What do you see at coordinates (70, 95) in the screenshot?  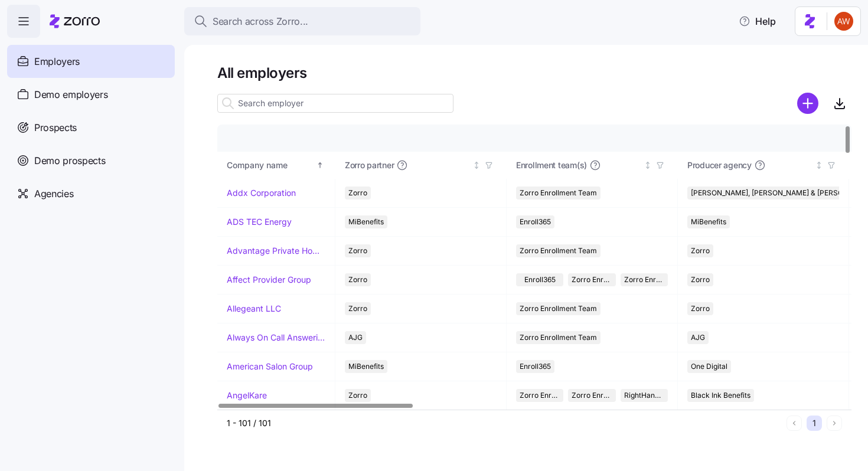 I see `span: Demo employers` at bounding box center [70, 95].